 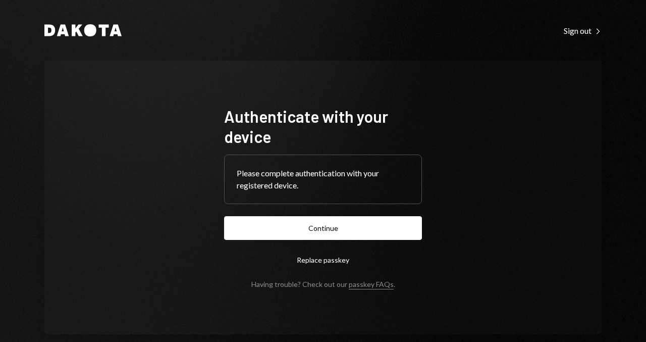 What do you see at coordinates (323, 259) in the screenshot?
I see `button: Replace passkey` at bounding box center [323, 259].